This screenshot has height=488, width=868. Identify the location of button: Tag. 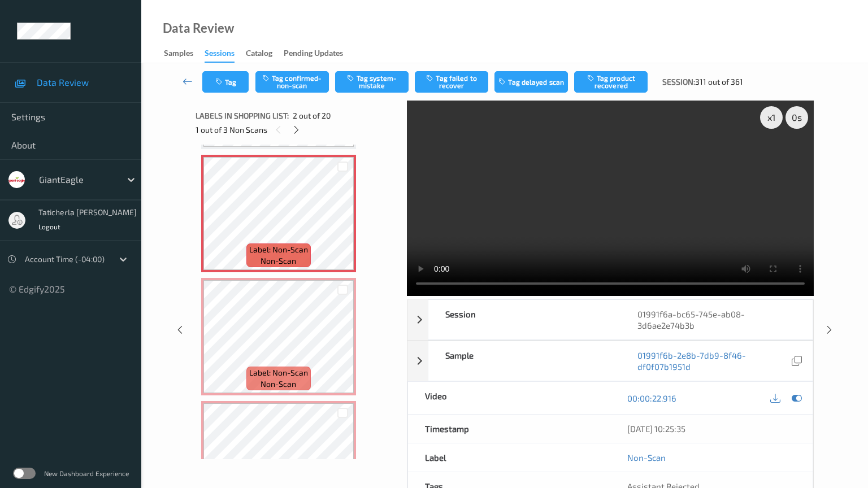
(225, 82).